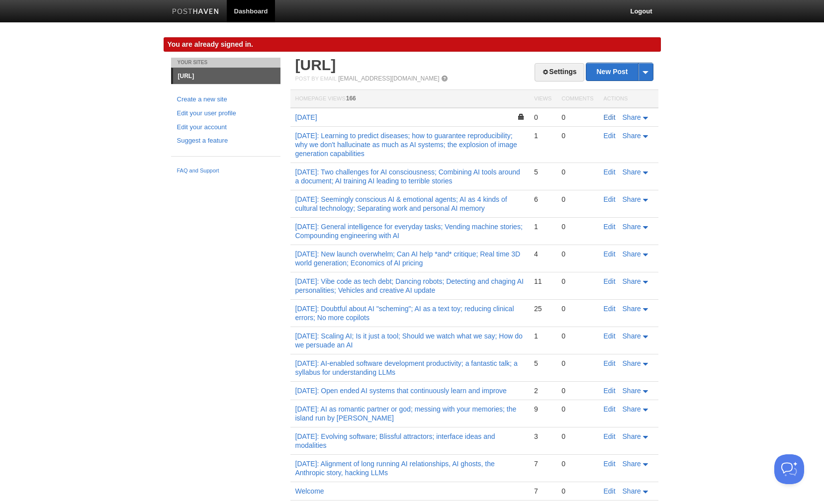 Image resolution: width=824 pixels, height=504 pixels. Describe the element at coordinates (315, 78) in the screenshot. I see `span: Post by Email` at that location.